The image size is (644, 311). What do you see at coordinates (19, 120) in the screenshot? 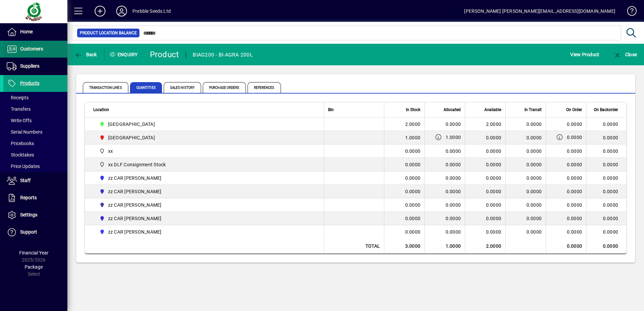
I see `span: Write Offs` at bounding box center [19, 120].